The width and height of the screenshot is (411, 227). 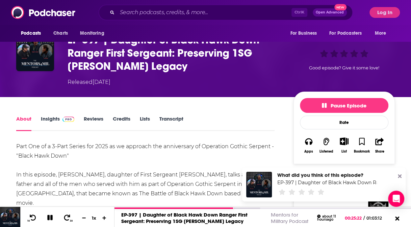 What do you see at coordinates (379, 145) in the screenshot?
I see `button: Share` at bounding box center [379, 145].